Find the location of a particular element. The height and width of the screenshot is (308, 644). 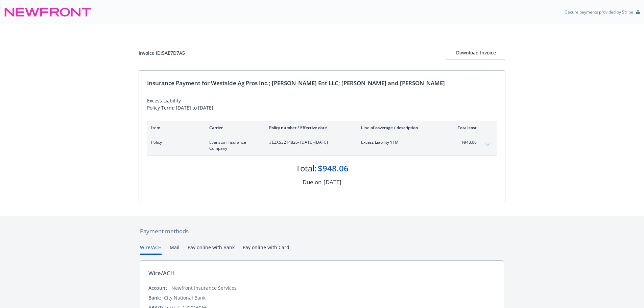

span: Policy is located at coordinates (175, 142).